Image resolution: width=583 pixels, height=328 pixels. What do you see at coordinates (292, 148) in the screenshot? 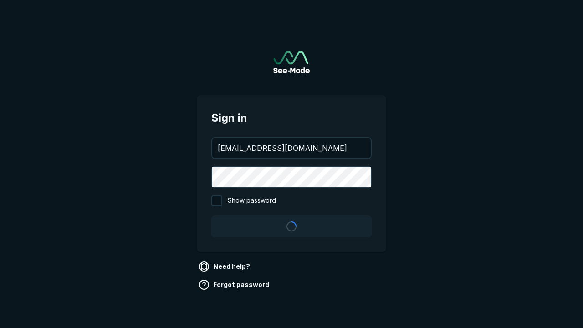
I see `input: your@email.com` at bounding box center [292, 148].